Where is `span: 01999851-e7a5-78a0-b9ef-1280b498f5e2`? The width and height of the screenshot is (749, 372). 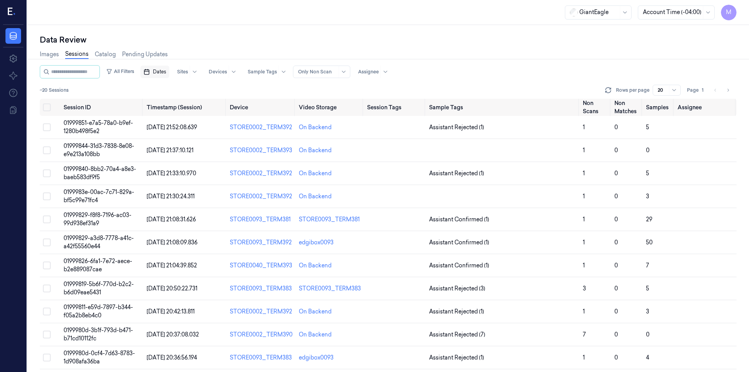
span: 01999851-e7a5-78a0-b9ef-1280b498f5e2 is located at coordinates (98, 127).